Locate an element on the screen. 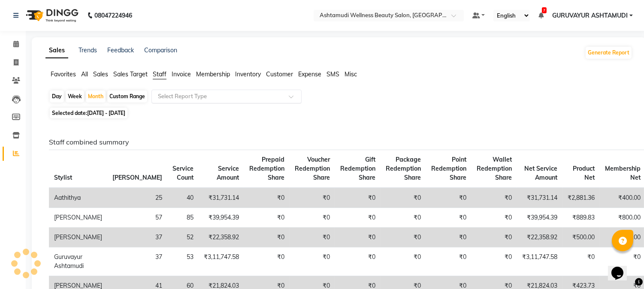  span: Service Amount is located at coordinates (228, 173).